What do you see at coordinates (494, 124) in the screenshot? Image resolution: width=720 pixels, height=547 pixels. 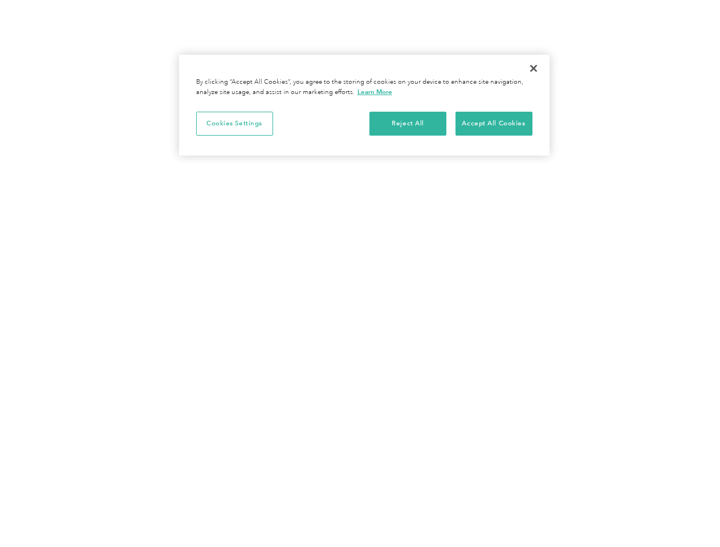 I see `button: Accept All Cookies` at bounding box center [494, 124].